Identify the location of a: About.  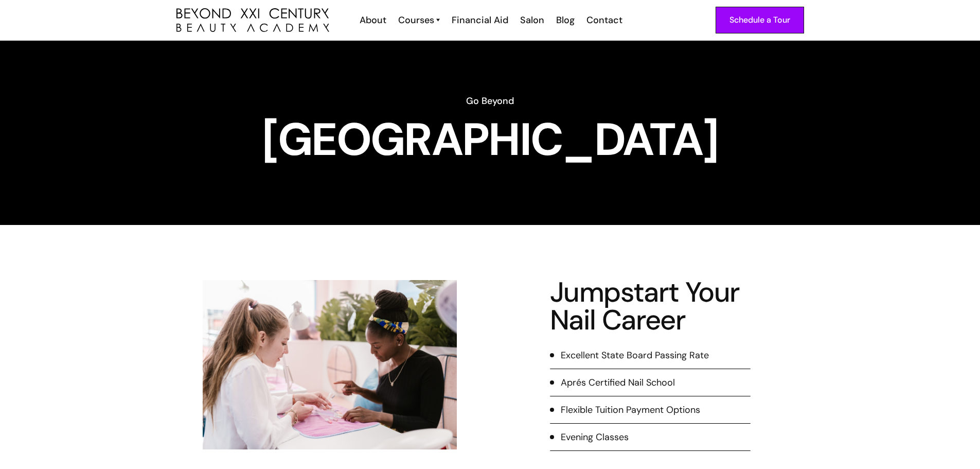
(372, 20).